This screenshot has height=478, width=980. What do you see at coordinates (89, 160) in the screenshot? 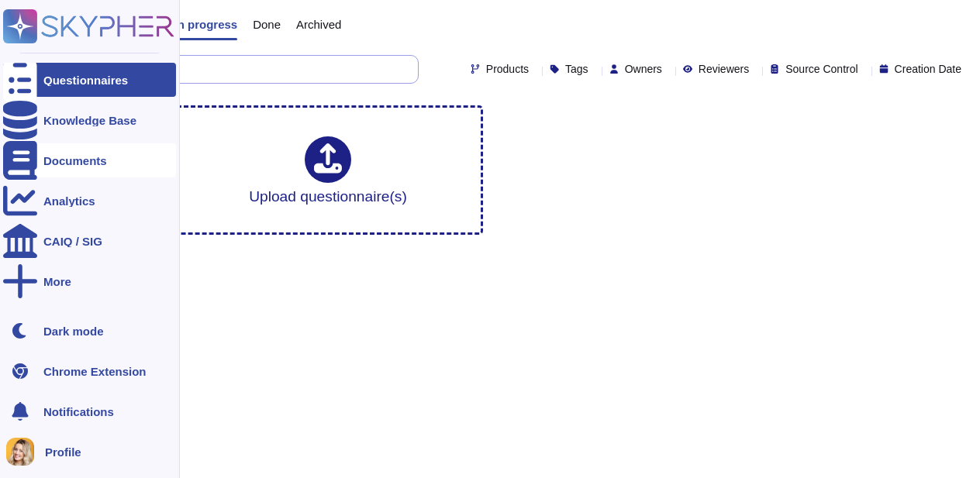
I see `a: Documents` at bounding box center [89, 160].